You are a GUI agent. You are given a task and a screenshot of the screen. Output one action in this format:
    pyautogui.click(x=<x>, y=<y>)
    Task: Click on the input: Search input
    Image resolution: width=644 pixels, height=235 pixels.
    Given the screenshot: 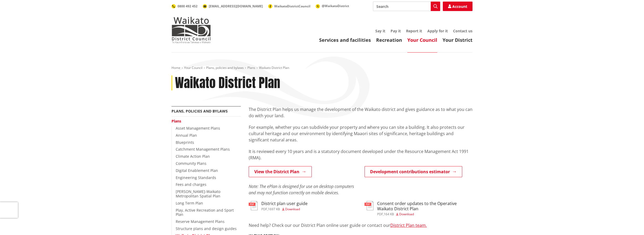 What is the action you would take?
    pyautogui.click(x=407, y=7)
    